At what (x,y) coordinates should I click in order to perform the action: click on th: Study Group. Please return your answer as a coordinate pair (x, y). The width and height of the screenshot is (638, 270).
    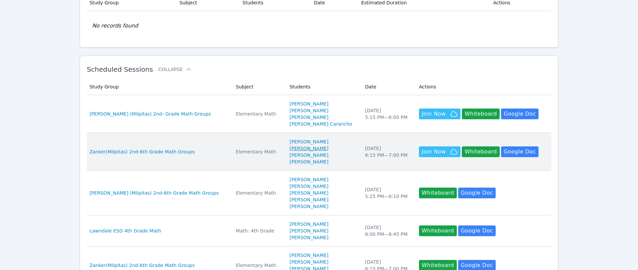
    Looking at the image, I should click on (159, 87).